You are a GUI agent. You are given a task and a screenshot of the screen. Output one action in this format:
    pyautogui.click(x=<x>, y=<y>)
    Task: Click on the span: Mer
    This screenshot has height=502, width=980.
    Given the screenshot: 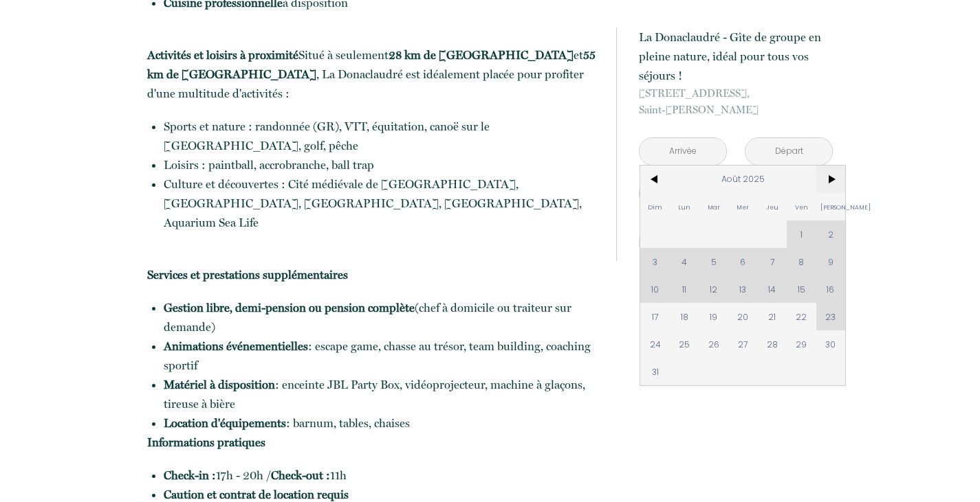 What is the action you would take?
    pyautogui.click(x=743, y=207)
    